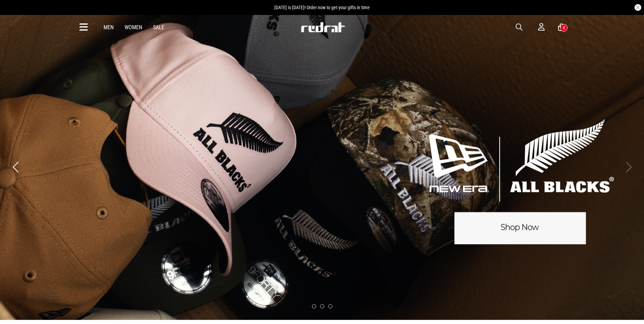 This screenshot has width=644, height=324. What do you see at coordinates (108, 27) in the screenshot?
I see `a: Men` at bounding box center [108, 27].